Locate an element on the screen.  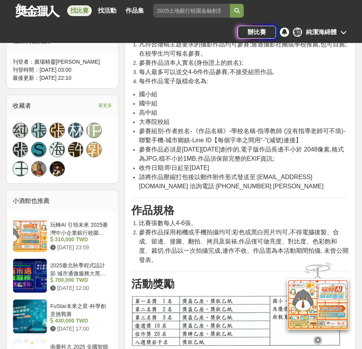
a: 海 is located at coordinates (57, 150).